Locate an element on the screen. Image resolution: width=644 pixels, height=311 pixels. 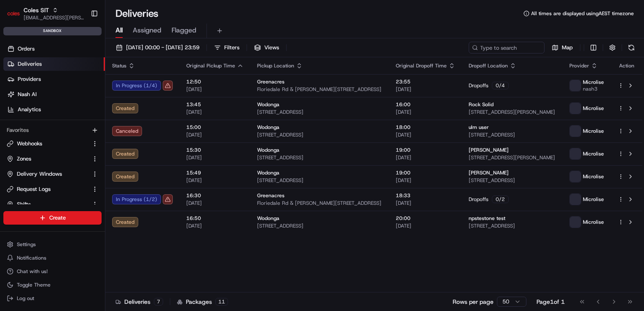
button: Create is located at coordinates (52, 218).